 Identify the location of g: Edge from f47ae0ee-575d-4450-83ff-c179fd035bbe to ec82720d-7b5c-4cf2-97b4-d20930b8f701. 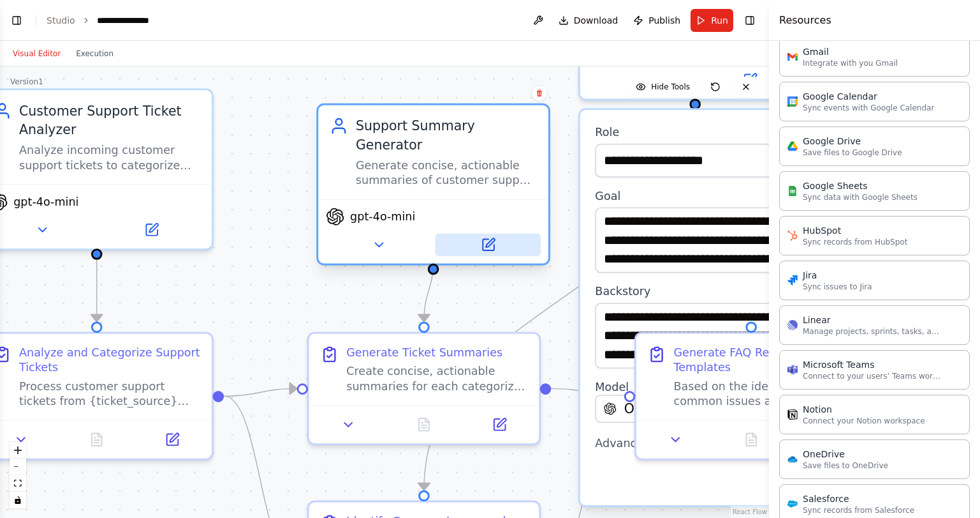
(96, 291).